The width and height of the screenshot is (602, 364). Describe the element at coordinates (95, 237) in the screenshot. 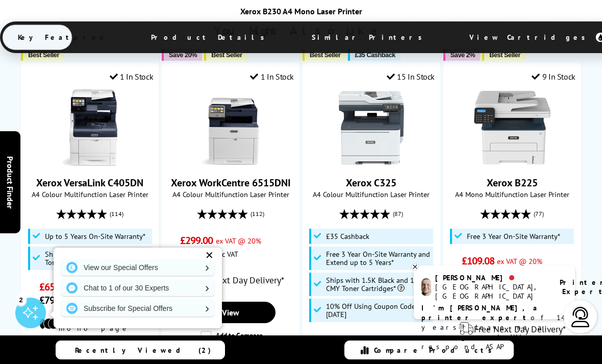

I see `span: Up to 5 Years On-Site Warranty*` at that location.